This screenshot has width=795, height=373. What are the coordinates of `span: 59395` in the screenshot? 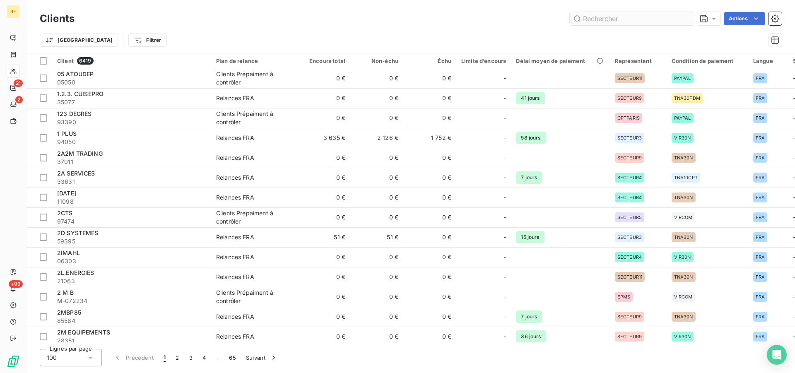 It's located at (132, 242).